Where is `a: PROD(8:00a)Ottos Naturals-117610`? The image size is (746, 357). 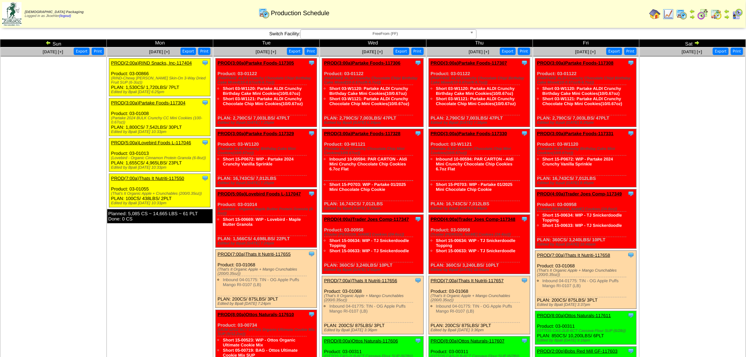
a: PROD(8:00a)Ottos Naturals-117610 is located at coordinates (255, 314).